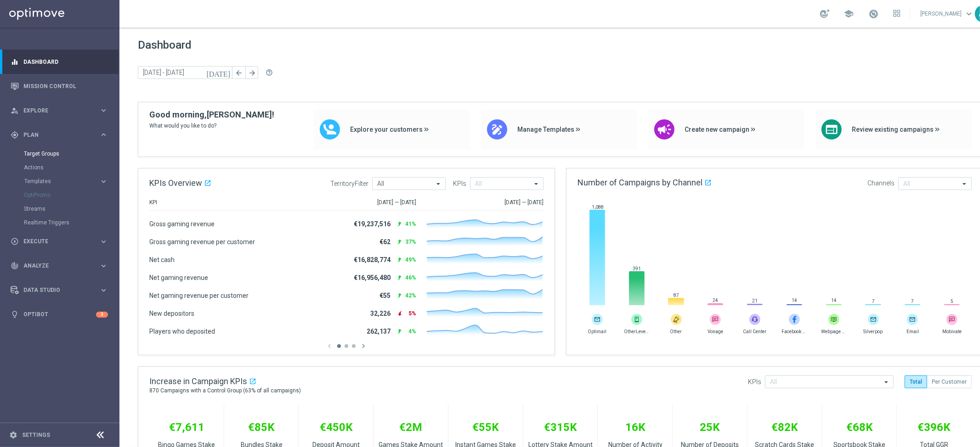 The width and height of the screenshot is (980, 447). What do you see at coordinates (61, 111) in the screenshot?
I see `span: Explore` at bounding box center [61, 111].